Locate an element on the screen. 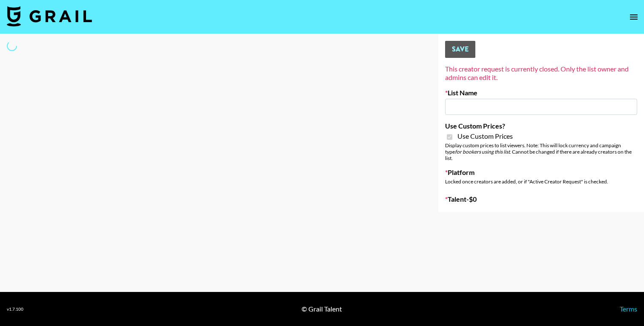  div: v 1.7.100 is located at coordinates (15, 309).